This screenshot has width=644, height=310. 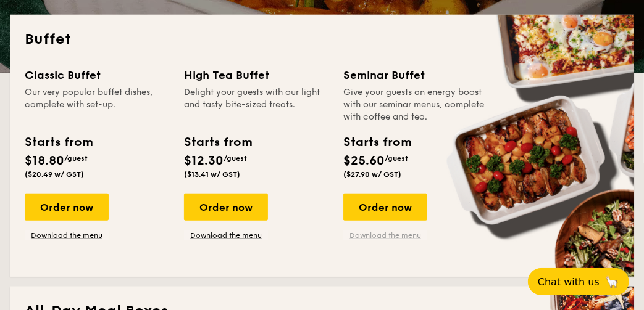 I want to click on span: ($13.41 w/ GST), so click(x=212, y=175).